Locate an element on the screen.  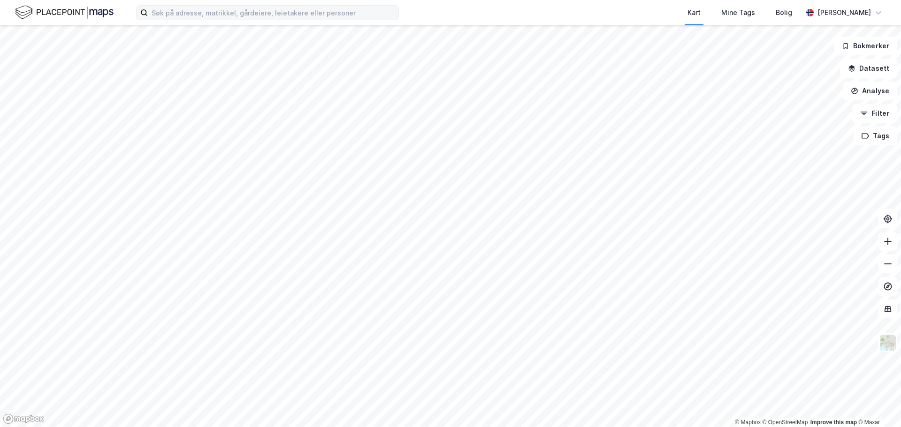
img: logo.f888ab2527a4732fd821a326f86c7f29.svg is located at coordinates (64, 12).